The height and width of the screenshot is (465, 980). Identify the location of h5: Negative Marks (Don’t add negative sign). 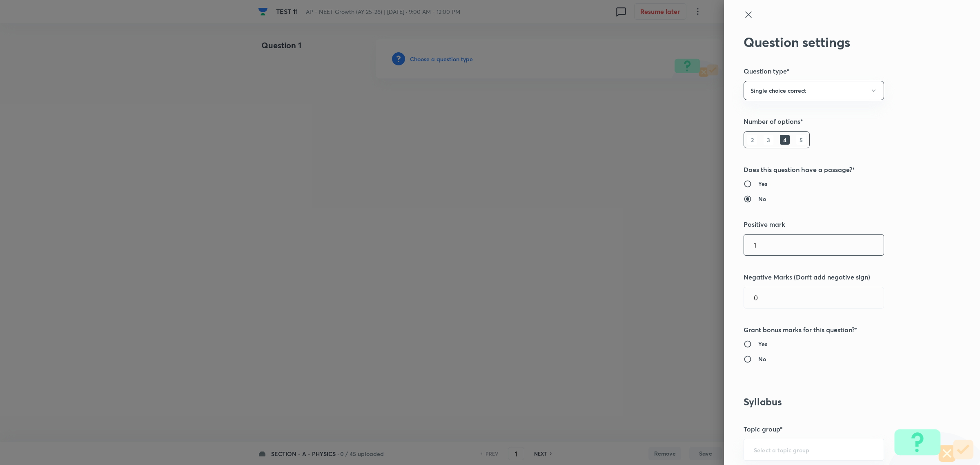
(838, 277).